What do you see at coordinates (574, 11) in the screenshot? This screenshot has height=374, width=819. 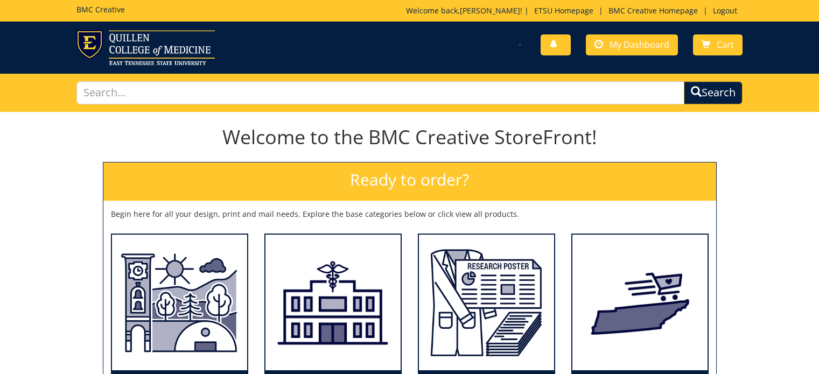 I see `p: Welcome back, ! | | |` at bounding box center [574, 11].